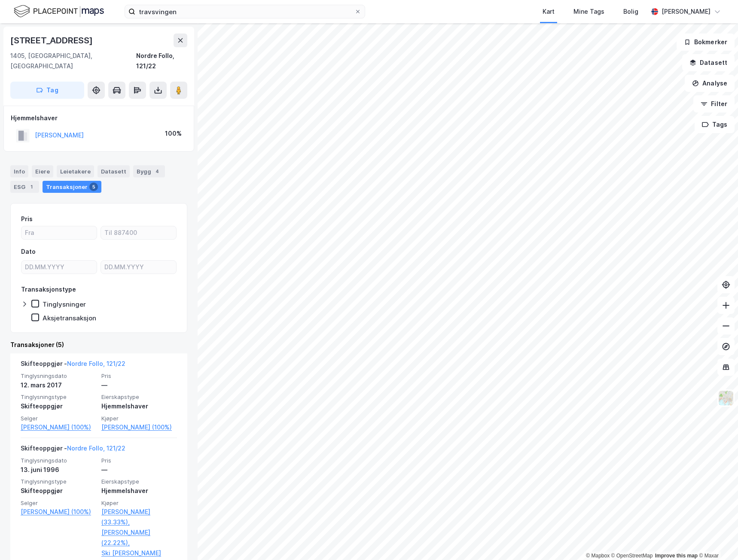 This screenshot has height=560, width=738. I want to click on a: Mapbox, so click(597, 556).